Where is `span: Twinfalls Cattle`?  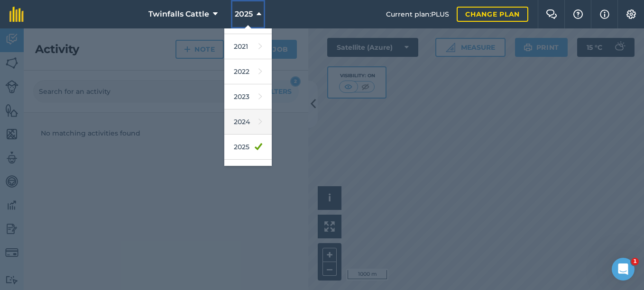
span: Twinfalls Cattle is located at coordinates (179, 14).